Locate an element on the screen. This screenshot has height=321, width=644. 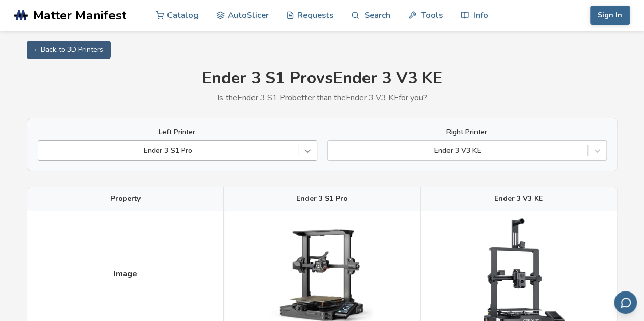
button: Send feedback via email is located at coordinates (625, 302).